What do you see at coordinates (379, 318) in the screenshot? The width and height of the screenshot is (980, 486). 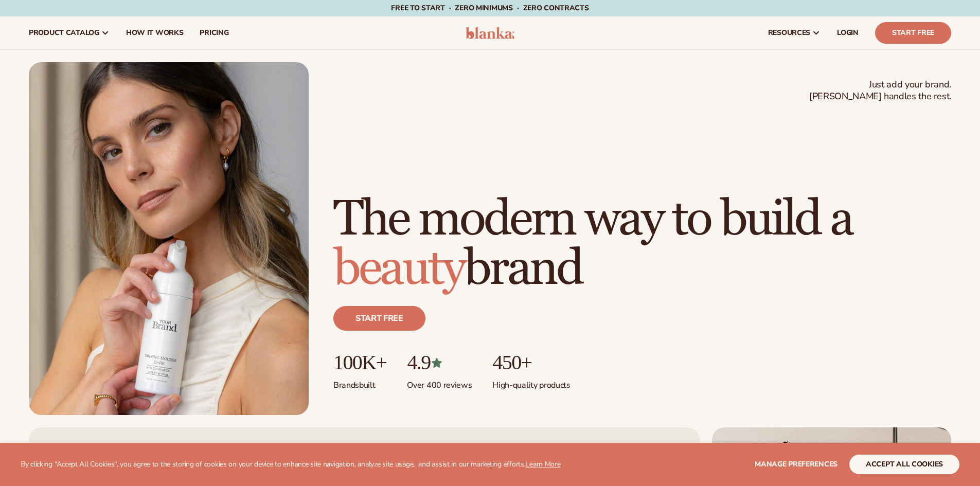 I see `a: Start free` at bounding box center [379, 318].